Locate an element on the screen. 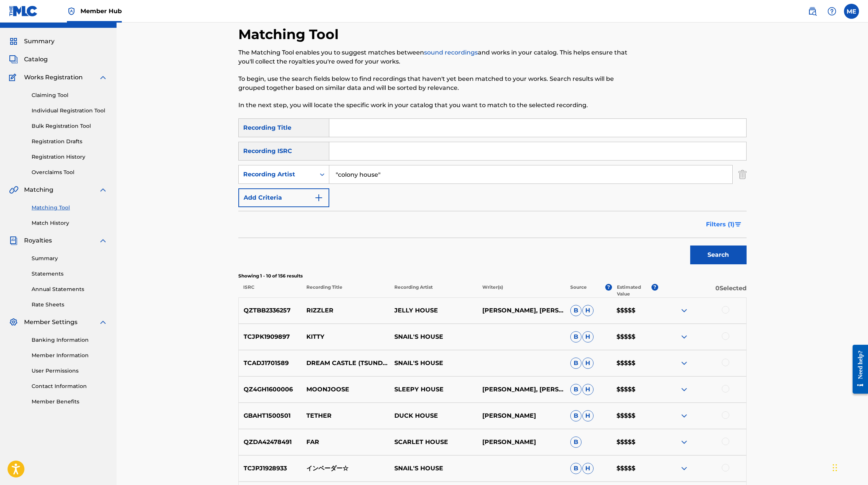 This screenshot has width=868, height=485. a: Overclaims Tool is located at coordinates (70, 172).